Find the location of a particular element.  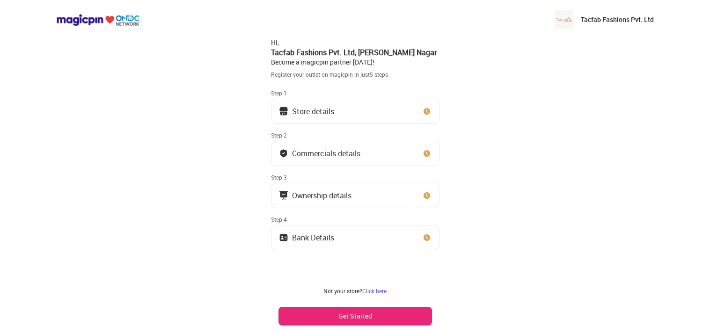

img: ownership_icon.37569ceb.svg is located at coordinates (284, 238).